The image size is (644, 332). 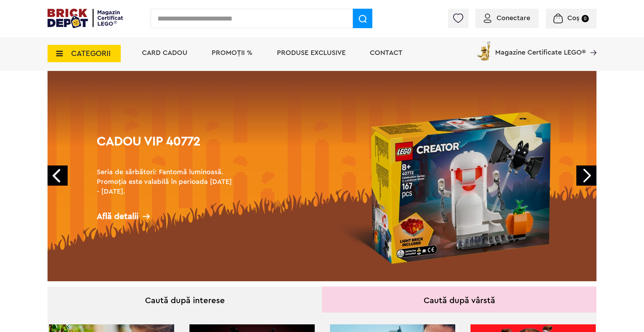 What do you see at coordinates (91, 53) in the screenshot?
I see `span: CATEGORII` at bounding box center [91, 53].